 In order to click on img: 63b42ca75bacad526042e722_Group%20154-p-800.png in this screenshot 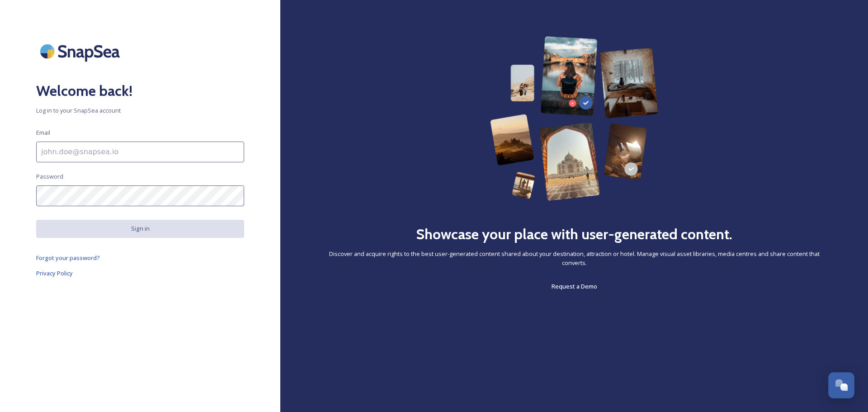, I will do `click(574, 118)`.